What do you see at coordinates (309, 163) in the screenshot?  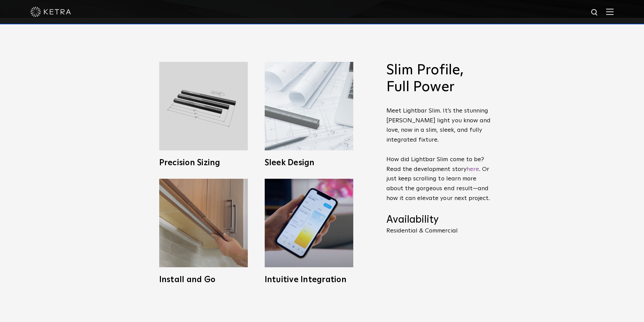 I see `h3: Sleek Design` at bounding box center [309, 163].